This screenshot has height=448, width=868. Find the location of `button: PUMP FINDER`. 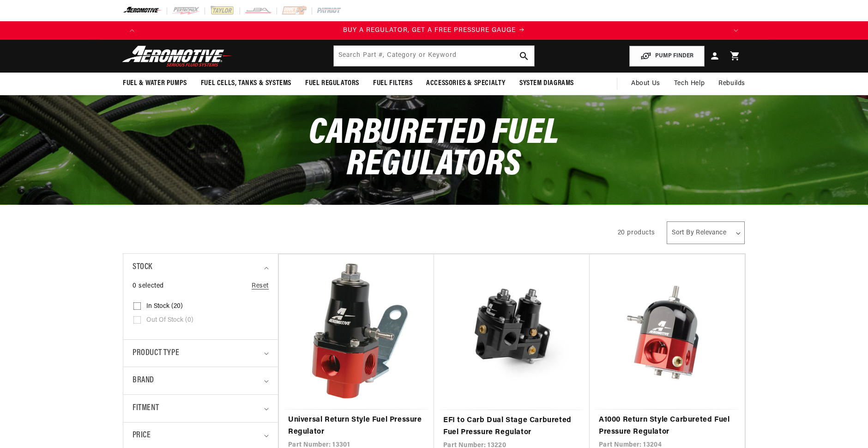

button: PUMP FINDER is located at coordinates (667, 56).